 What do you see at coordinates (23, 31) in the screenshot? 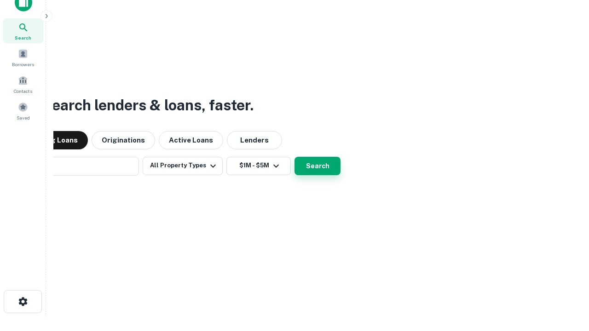
I see `a: Search` at bounding box center [23, 31].